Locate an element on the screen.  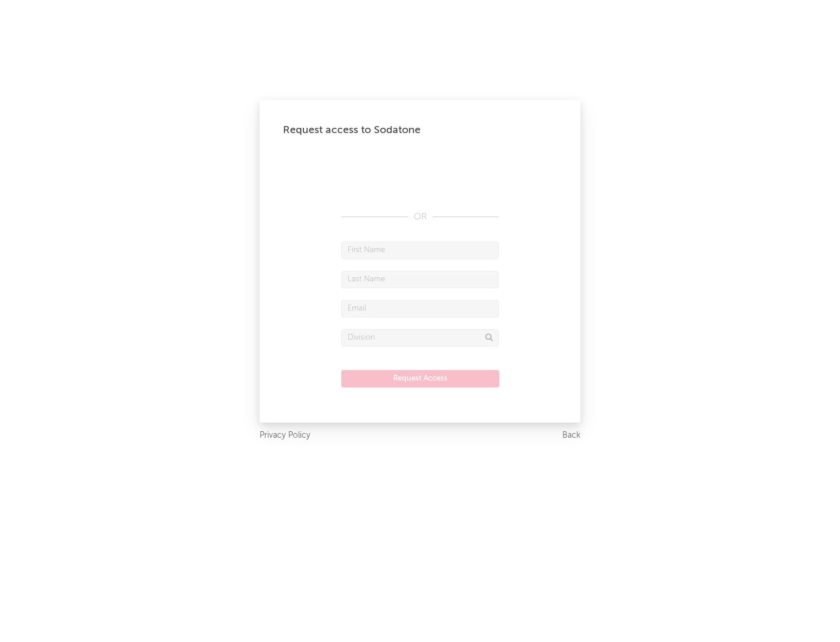
div: Request access to Sodatone is located at coordinates (420, 130).